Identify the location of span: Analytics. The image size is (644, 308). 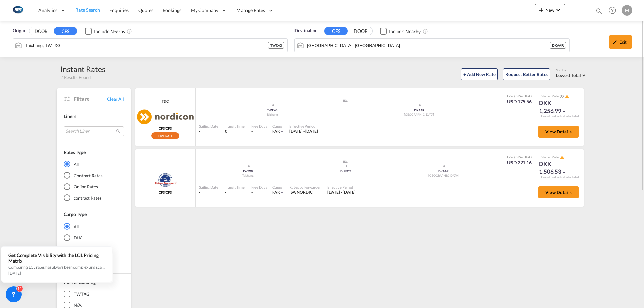
(48, 10).